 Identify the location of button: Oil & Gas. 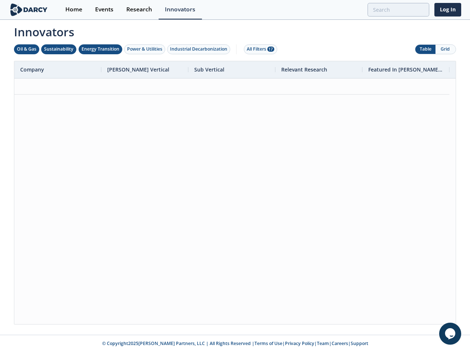
(26, 49).